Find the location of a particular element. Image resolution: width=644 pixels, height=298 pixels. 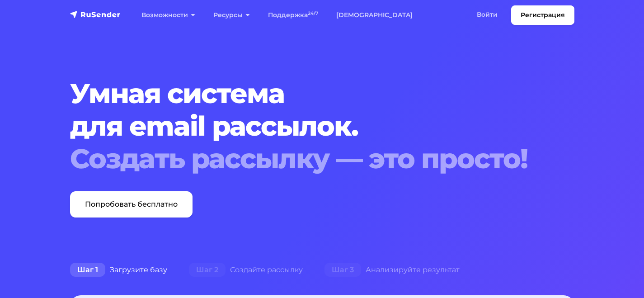

span: Шаг 2 is located at coordinates (207, 270).